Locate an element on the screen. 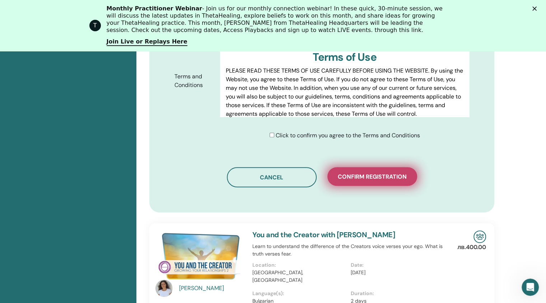  div: - Join us for our monthly connection webinar! In these quick, 30-minute session, we will discuss ... is located at coordinates (276, 19).